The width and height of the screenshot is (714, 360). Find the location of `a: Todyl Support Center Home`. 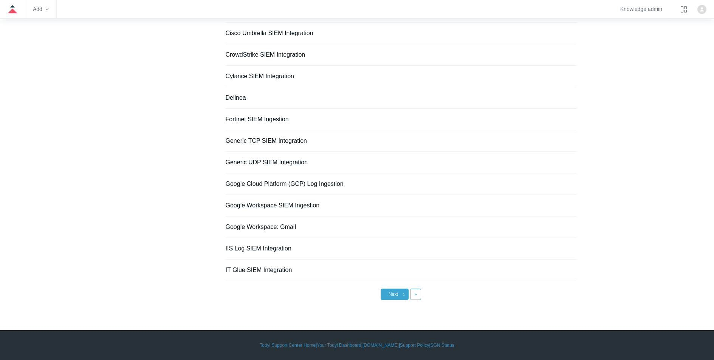

a: Todyl Support Center Home is located at coordinates (288, 346).